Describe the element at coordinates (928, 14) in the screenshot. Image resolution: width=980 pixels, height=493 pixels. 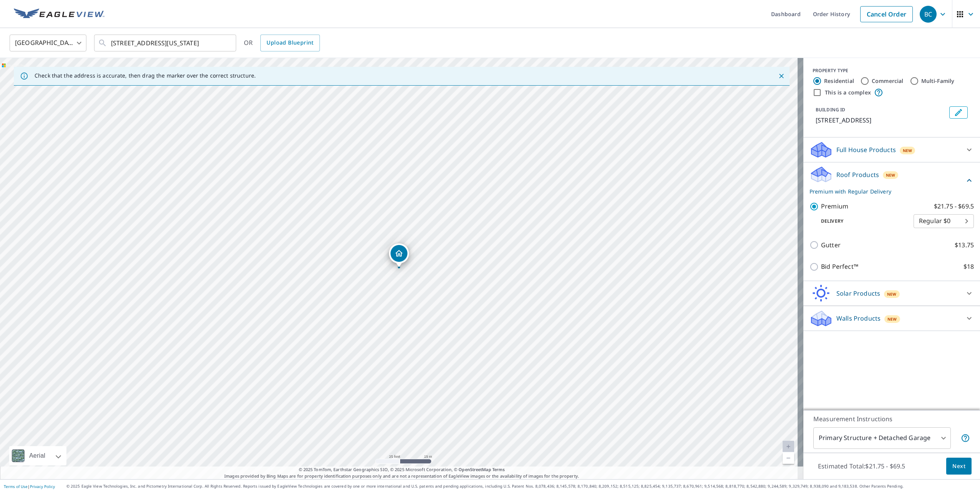
I see `div: BC` at that location.